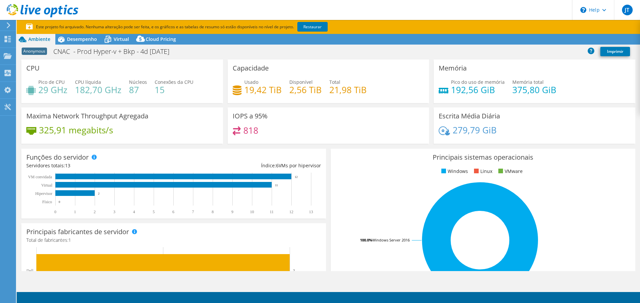 The height and width of the screenshot is (303, 640). I want to click on h3: Maxima Network Throughput Agregada, so click(87, 116).